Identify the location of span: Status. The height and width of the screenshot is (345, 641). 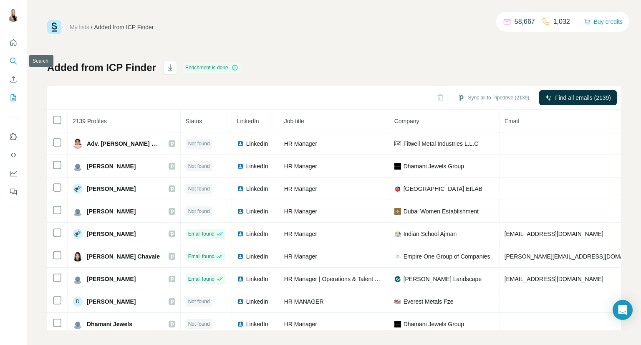
(194, 121).